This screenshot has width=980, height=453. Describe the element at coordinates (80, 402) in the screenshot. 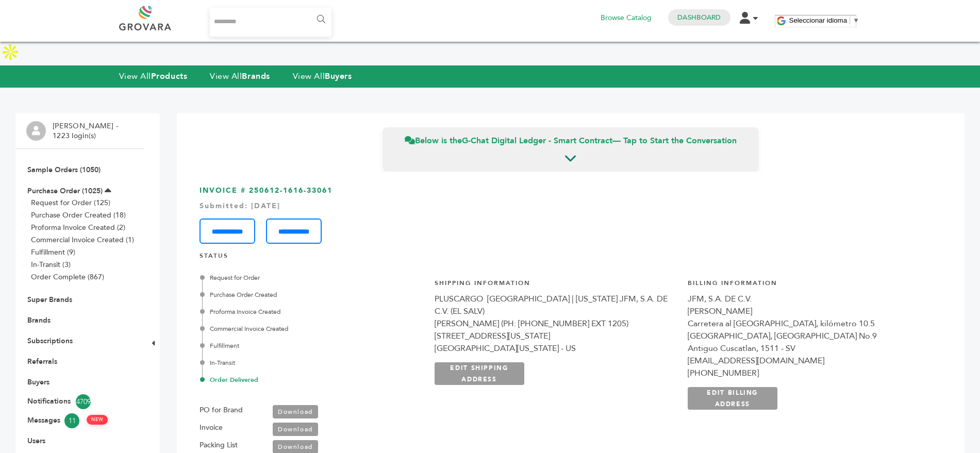

I see `a: Notifications4709` at that location.